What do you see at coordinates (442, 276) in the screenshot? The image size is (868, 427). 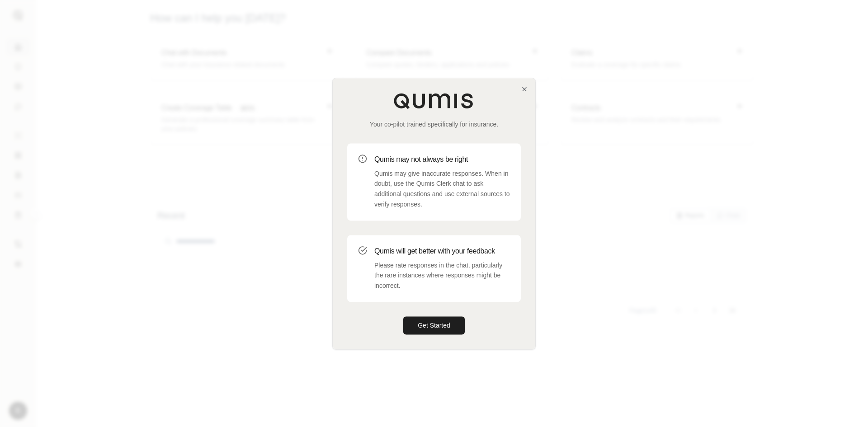 I see `p: Please rate responses in the chat, particularly the rare instances where responses might be incor...` at bounding box center [442, 276].